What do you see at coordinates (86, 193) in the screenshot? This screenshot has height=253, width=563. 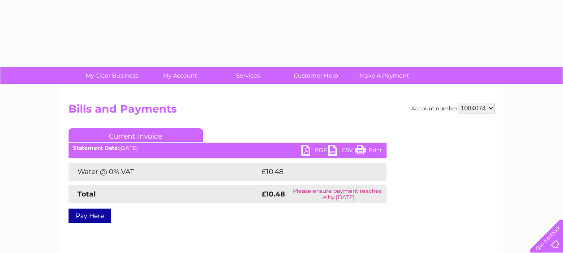 I see `strong: Total` at bounding box center [86, 193].